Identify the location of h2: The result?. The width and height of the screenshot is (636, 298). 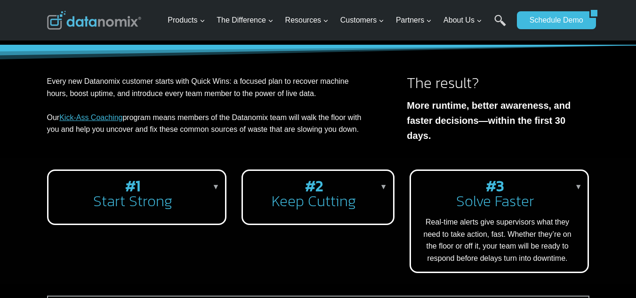
(497, 83).